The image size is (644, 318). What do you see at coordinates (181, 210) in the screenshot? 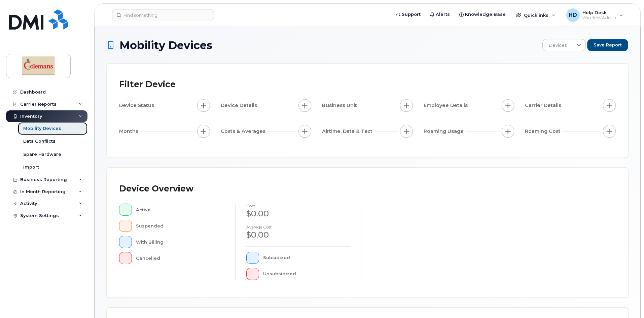
I see `div: Active` at bounding box center [181, 210].